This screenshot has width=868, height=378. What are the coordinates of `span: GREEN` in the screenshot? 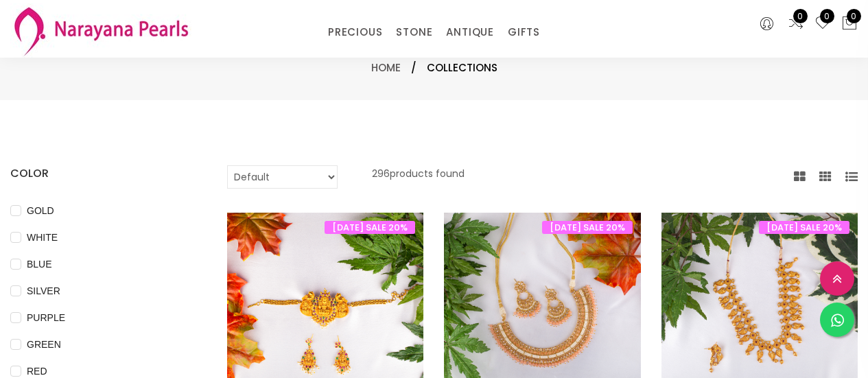 It's located at (44, 345).